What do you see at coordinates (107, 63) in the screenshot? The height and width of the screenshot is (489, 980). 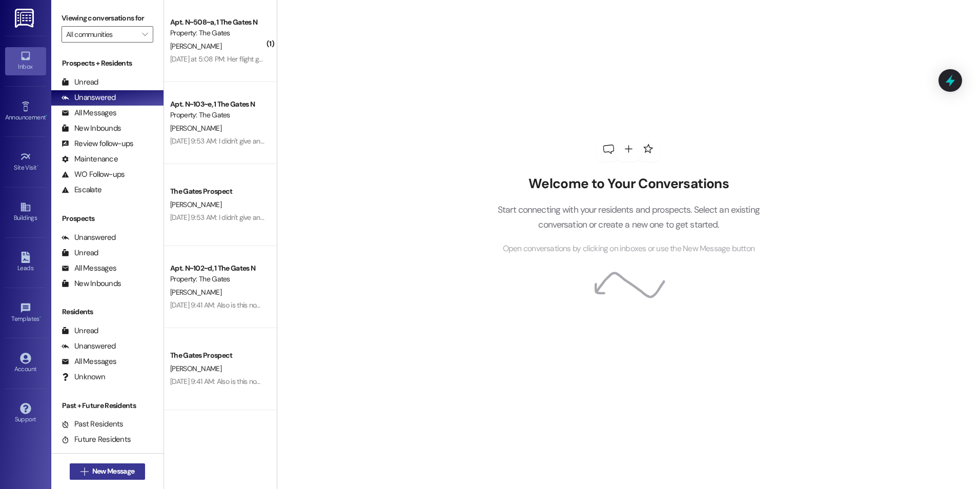 I see `div: Prospects + Residents` at bounding box center [107, 63].